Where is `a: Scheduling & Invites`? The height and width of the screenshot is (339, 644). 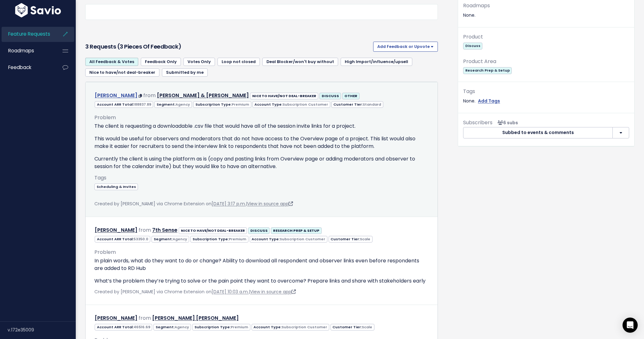 a: Scheduling & Invites is located at coordinates (116, 187).